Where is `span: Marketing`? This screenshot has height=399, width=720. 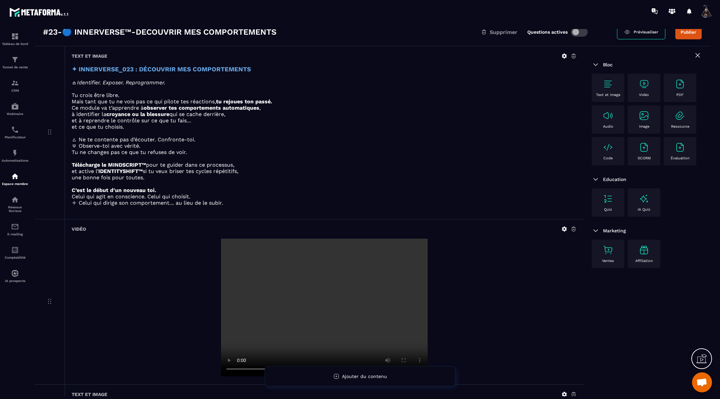 span: Marketing is located at coordinates (614, 231).